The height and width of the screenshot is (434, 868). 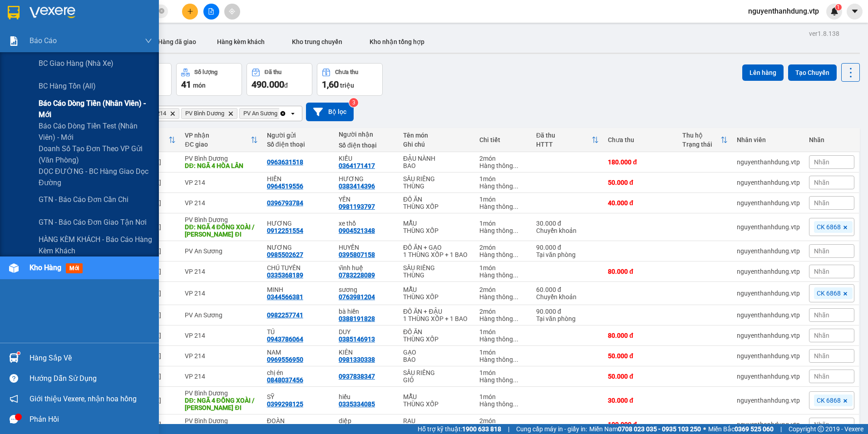 I want to click on span: GTN - Báo cáo đơn cần chi, so click(x=83, y=200).